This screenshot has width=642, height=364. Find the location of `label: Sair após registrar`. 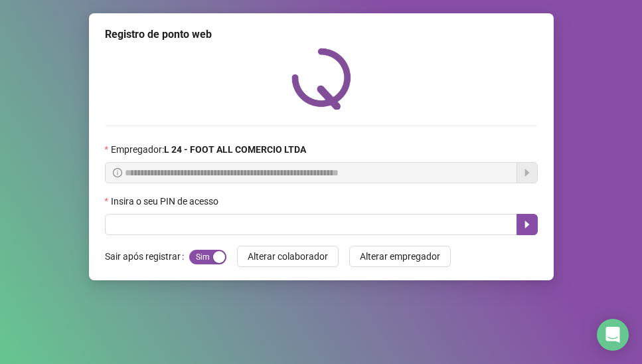

label: Sair após registrar is located at coordinates (147, 256).